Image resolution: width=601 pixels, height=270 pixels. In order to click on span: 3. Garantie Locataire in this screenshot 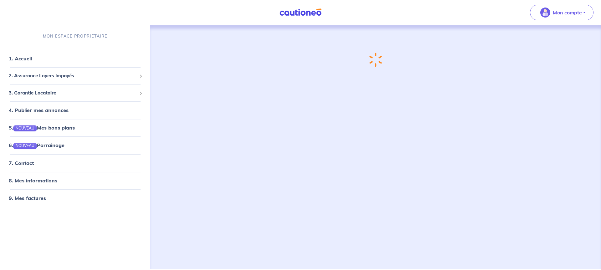, I will do `click(73, 93)`.